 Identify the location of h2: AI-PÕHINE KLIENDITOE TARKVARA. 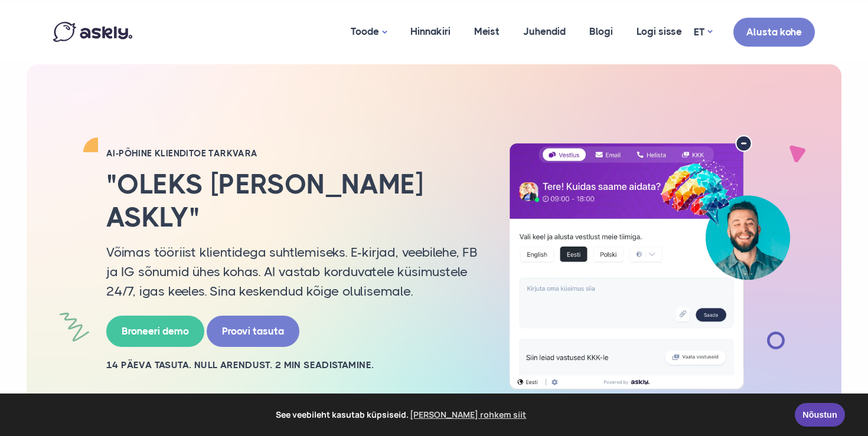
(292, 153).